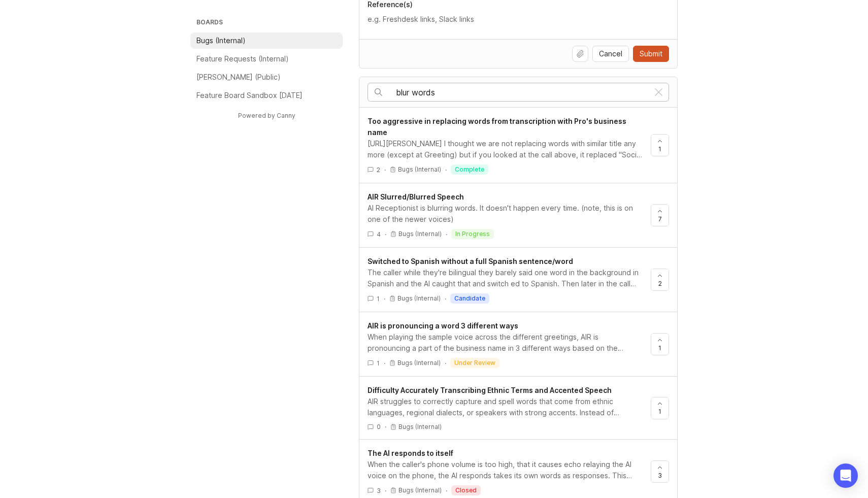  I want to click on span: AIR is pronouncing a word 3 different ways, so click(443, 326).